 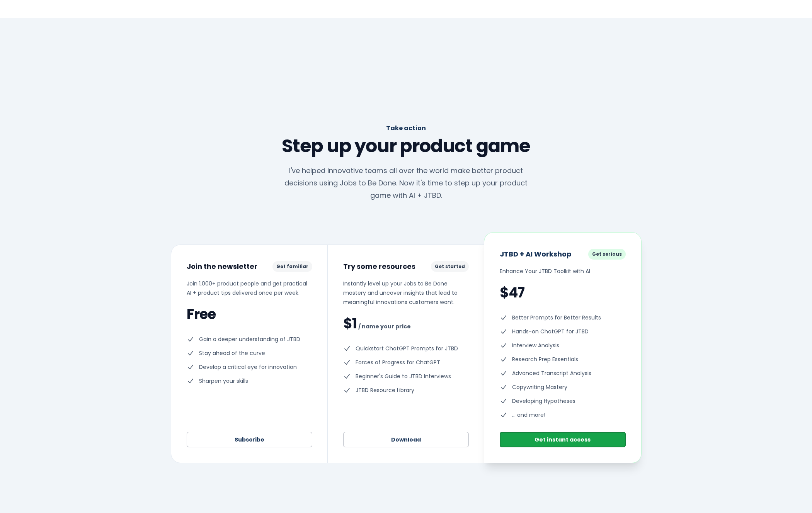 What do you see at coordinates (562, 415) in the screenshot?
I see `li: ... and more!` at bounding box center [562, 415].